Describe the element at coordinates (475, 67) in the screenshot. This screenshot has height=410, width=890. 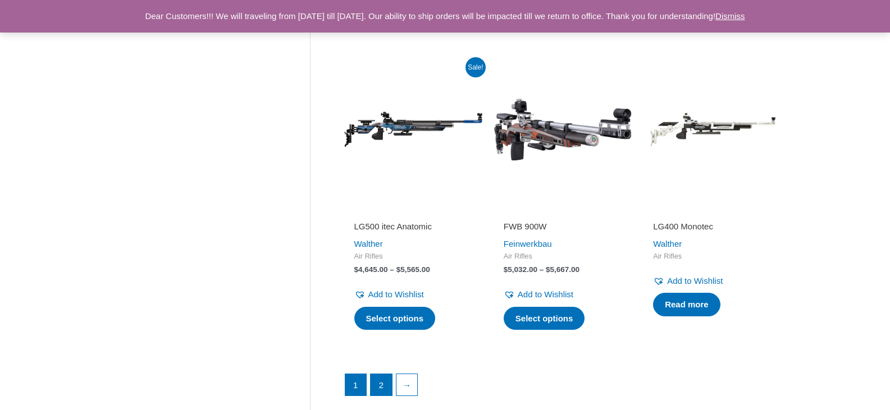
I see `span: Sale!` at that location.